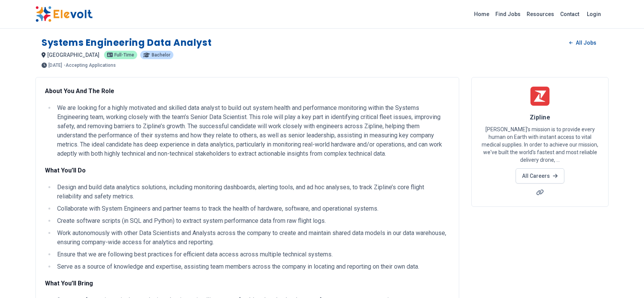 This screenshot has width=644, height=298. I want to click on img: Elevolt, so click(64, 14).